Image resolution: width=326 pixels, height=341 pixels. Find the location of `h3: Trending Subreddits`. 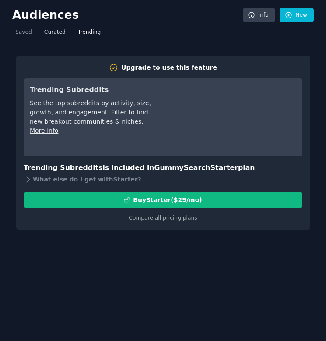

h3: Trending Subreddits is located at coordinates (91, 90).